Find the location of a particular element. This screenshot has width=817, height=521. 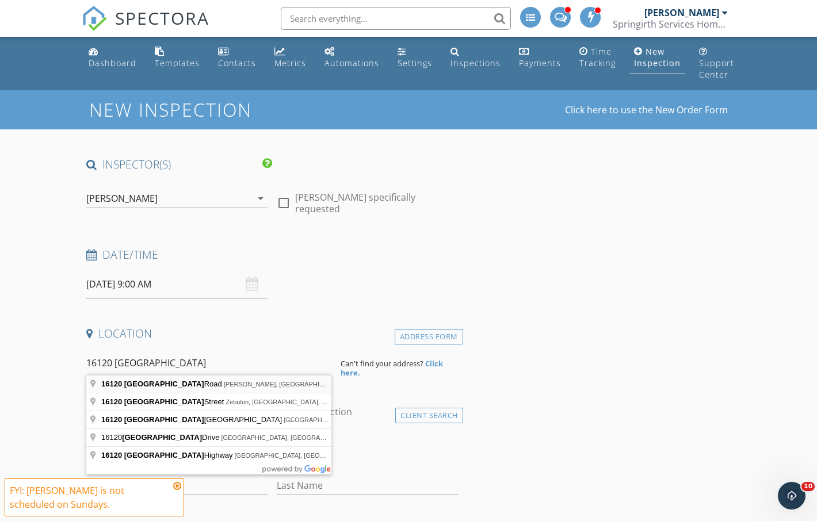

div: Metrics is located at coordinates (290, 63).